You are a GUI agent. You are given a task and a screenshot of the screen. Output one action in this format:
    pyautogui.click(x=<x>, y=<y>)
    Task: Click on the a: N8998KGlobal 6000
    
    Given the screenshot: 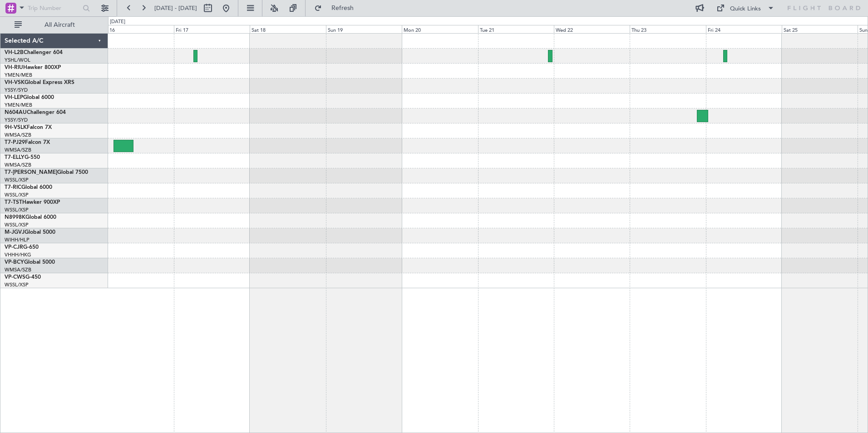 What is the action you would take?
    pyautogui.click(x=30, y=217)
    